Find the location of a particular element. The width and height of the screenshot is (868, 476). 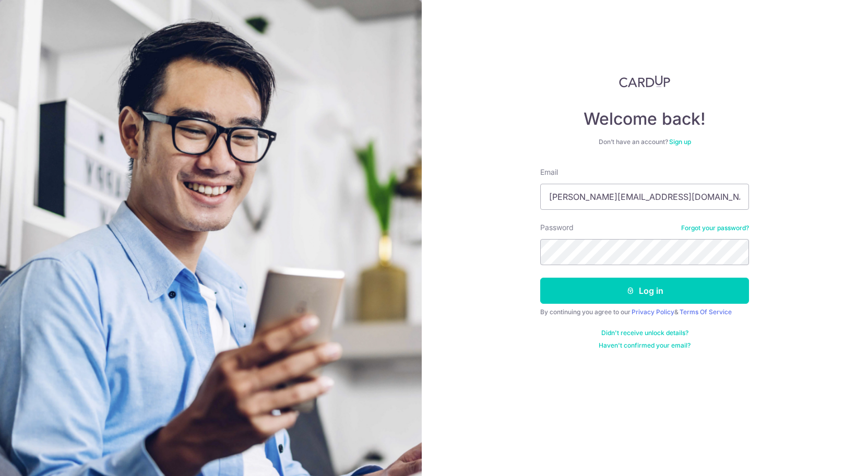

a: Terms Of Service is located at coordinates (706, 311).